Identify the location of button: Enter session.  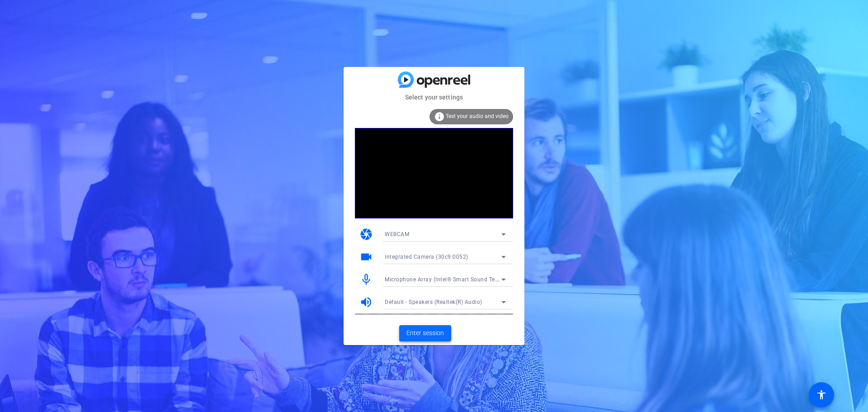
(425, 333).